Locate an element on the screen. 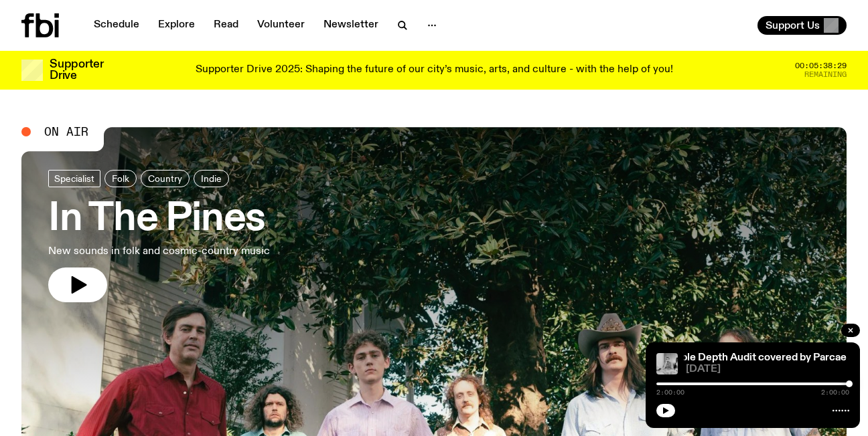  span: On Air is located at coordinates (66, 132).